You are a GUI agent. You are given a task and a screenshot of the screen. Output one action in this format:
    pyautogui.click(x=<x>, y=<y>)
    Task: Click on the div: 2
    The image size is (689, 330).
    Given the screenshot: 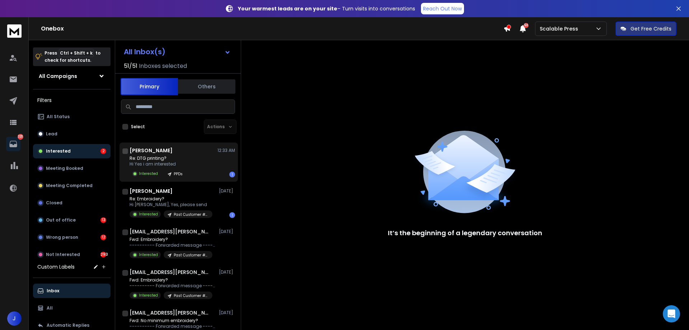 What is the action you would take?
    pyautogui.click(x=103, y=151)
    